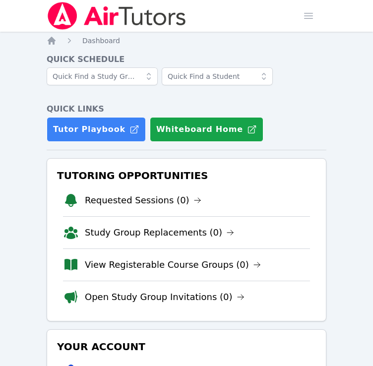 The width and height of the screenshot is (373, 366). I want to click on button: Whiteboard Home, so click(206, 129).